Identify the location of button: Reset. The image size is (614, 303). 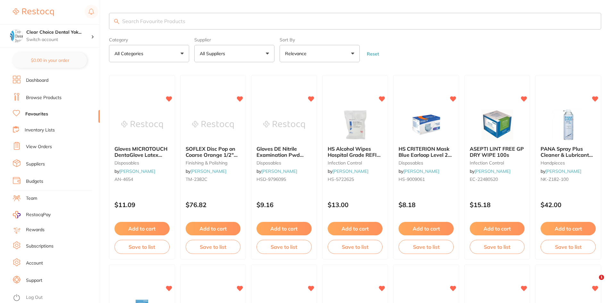
(373, 54).